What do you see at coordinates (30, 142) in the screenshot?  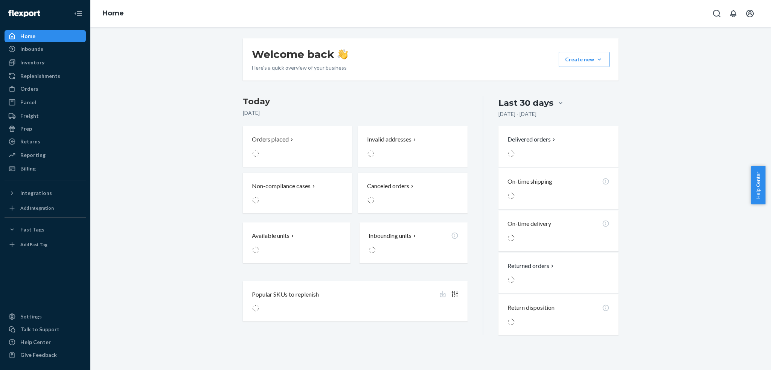 I see `div: Returns` at bounding box center [30, 142].